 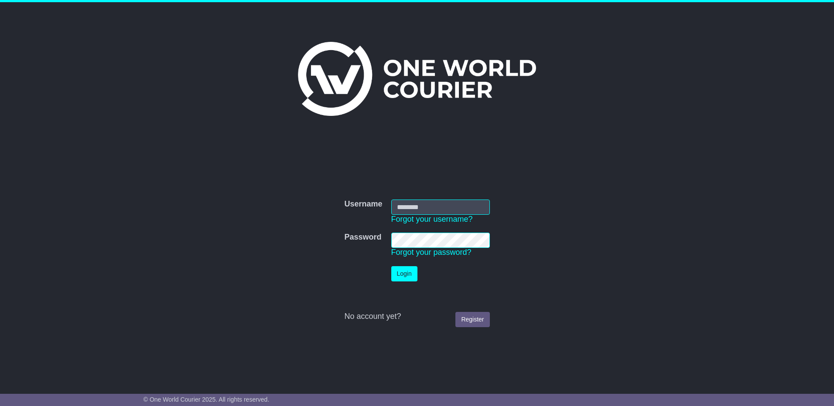 What do you see at coordinates (432, 219) in the screenshot?
I see `a: Forgot your username?` at bounding box center [432, 219].